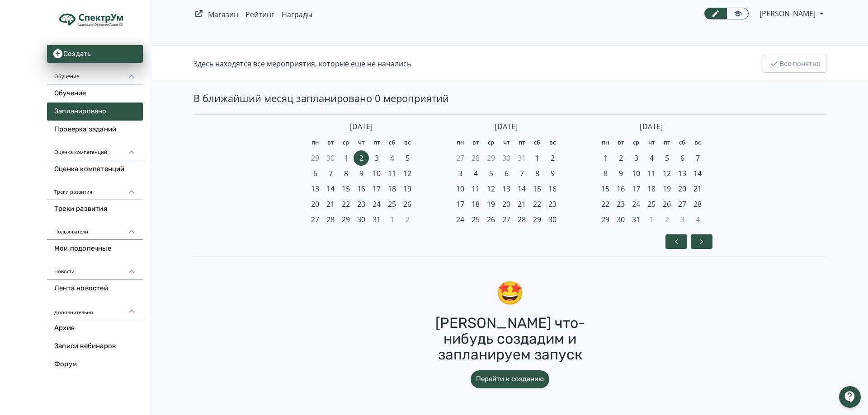 The width and height of the screenshot is (868, 415). I want to click on a: Записи вебинаров, so click(95, 347).